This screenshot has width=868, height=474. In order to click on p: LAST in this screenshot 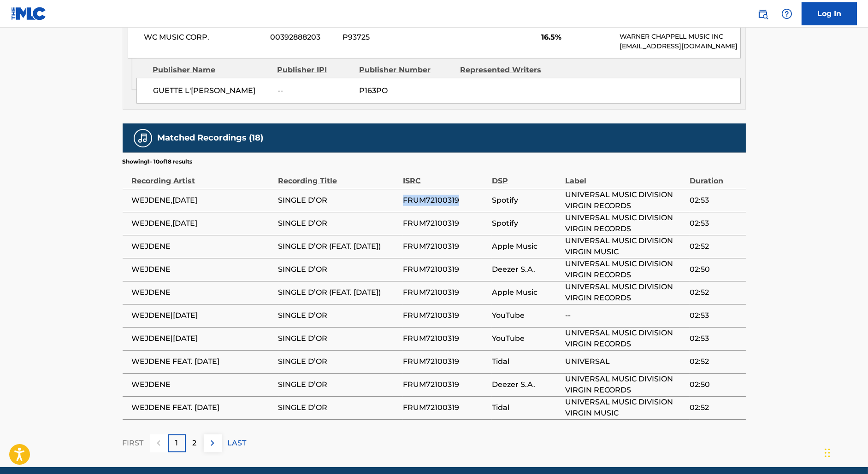, I will do `click(237, 443)`.